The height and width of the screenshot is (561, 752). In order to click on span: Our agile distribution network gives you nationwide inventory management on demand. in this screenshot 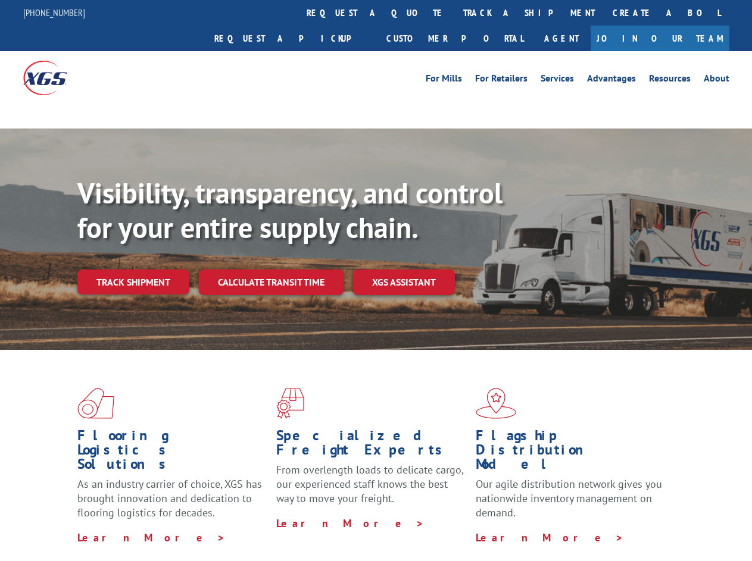, I will do `click(569, 498)`.